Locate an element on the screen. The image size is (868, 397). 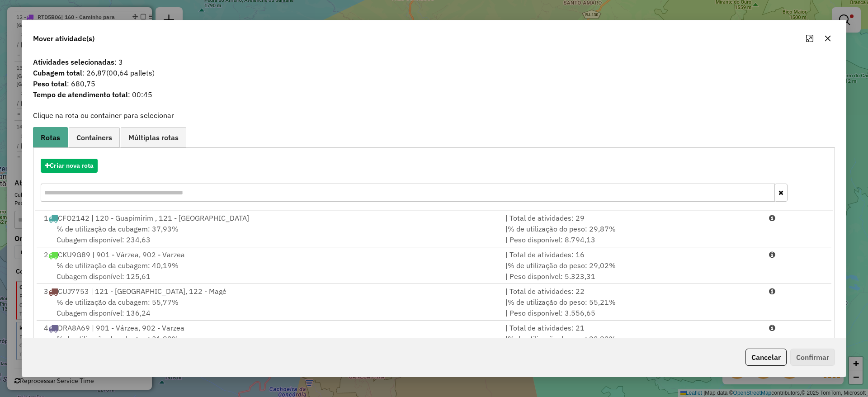
i: Porcentagens após mover as atividades: Cubagem: 44,78% Peso: 31,99% is located at coordinates (772, 328).